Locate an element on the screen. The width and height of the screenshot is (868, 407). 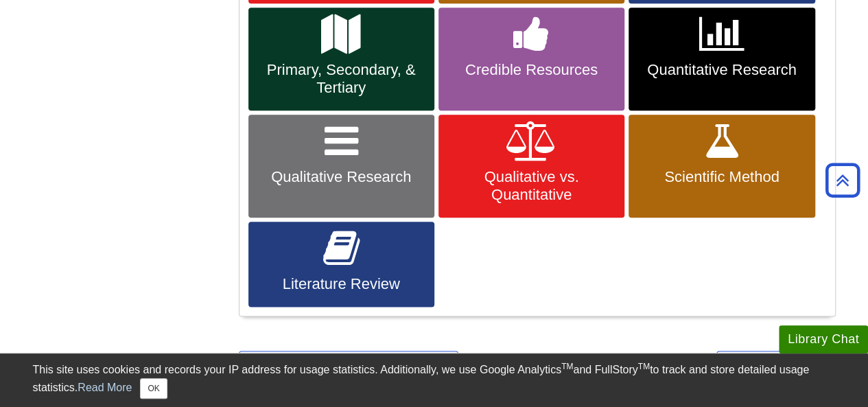
span: Credible Resources is located at coordinates (531, 70).